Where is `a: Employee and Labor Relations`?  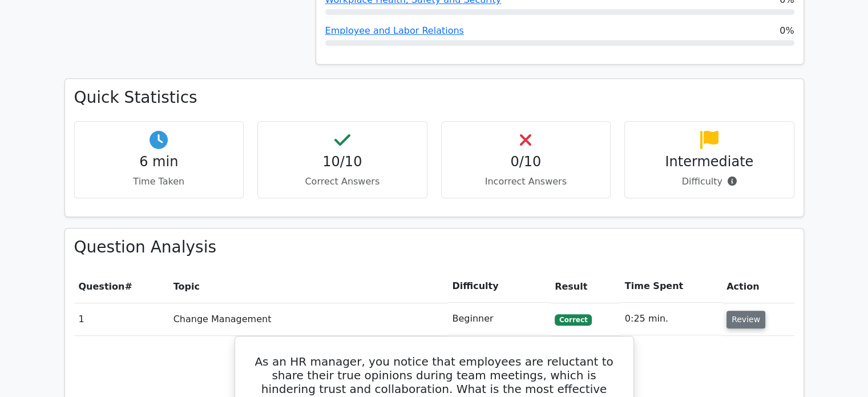 a: Employee and Labor Relations is located at coordinates (394, 30).